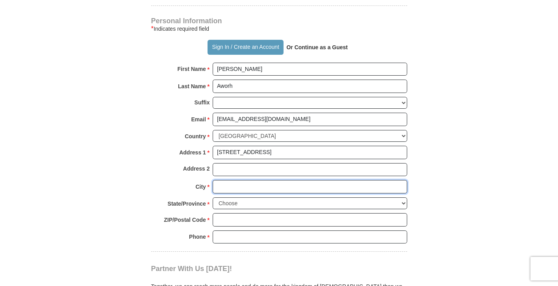 Image resolution: width=558 pixels, height=286 pixels. Describe the element at coordinates (192, 86) in the screenshot. I see `strong: Last Name` at that location.